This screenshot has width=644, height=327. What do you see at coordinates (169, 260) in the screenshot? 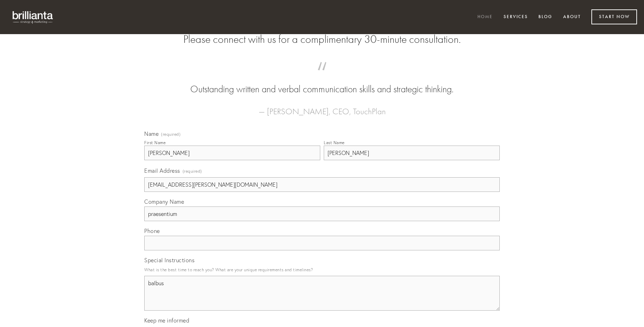
I see `span: Special Instructions` at bounding box center [169, 260].